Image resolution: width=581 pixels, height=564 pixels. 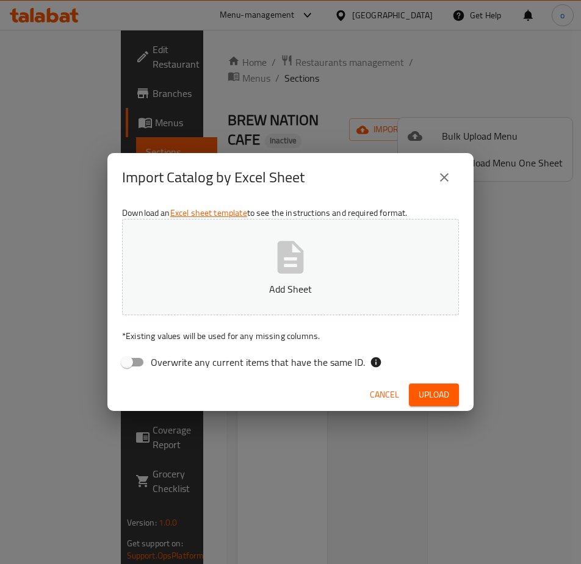 I want to click on svg: If the overwrite option isn't selected, then the items that match an existing ID will be ignored ..., so click(x=376, y=362).